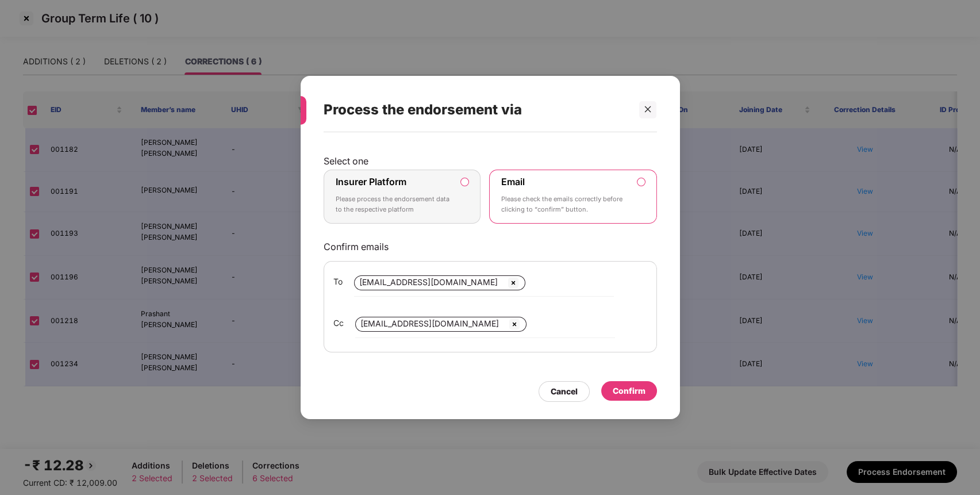 The image size is (980, 495). Describe the element at coordinates (370, 181) in the screenshot. I see `label: Insurer Platform` at that location.